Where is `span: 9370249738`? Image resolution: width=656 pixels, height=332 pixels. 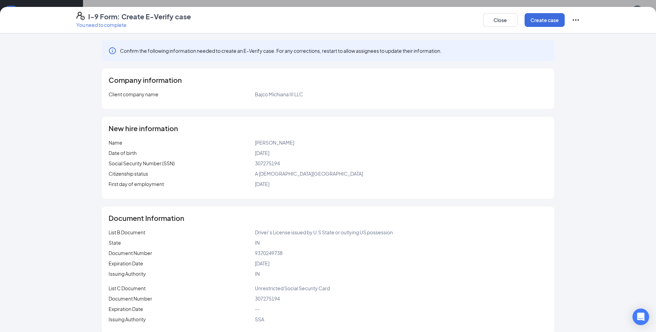 span: 9370249738 is located at coordinates (269, 253).